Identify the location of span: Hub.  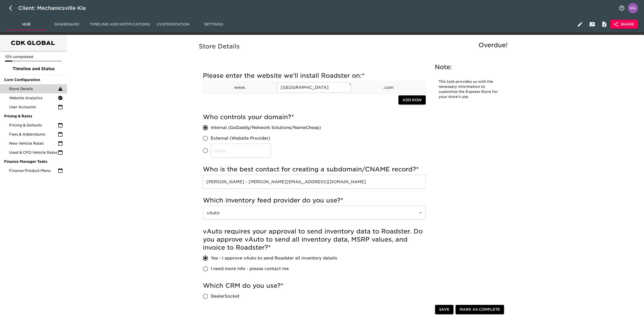
(26, 24).